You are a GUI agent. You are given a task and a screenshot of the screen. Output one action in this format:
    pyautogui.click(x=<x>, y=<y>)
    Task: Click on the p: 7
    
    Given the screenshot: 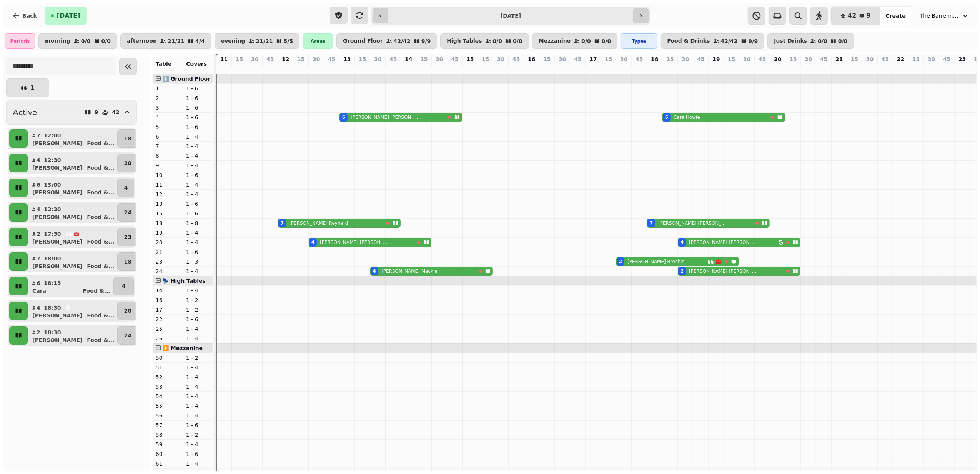 What is the action you would take?
    pyautogui.click(x=286, y=69)
    